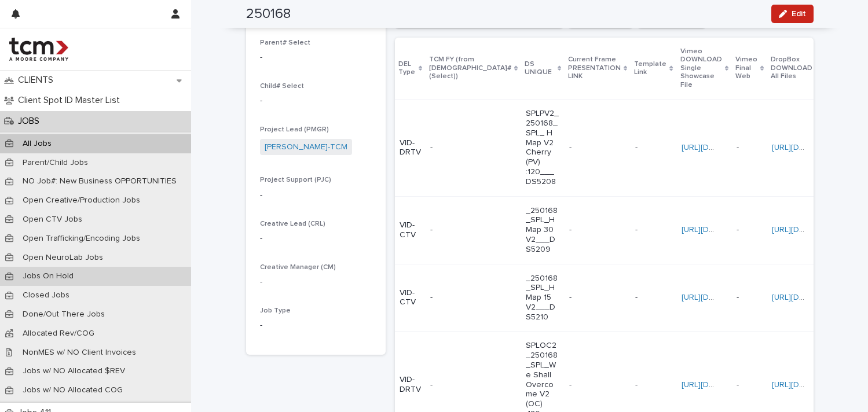 This screenshot has width=868, height=412. I want to click on p: Allocated Rev/COG, so click(59, 334).